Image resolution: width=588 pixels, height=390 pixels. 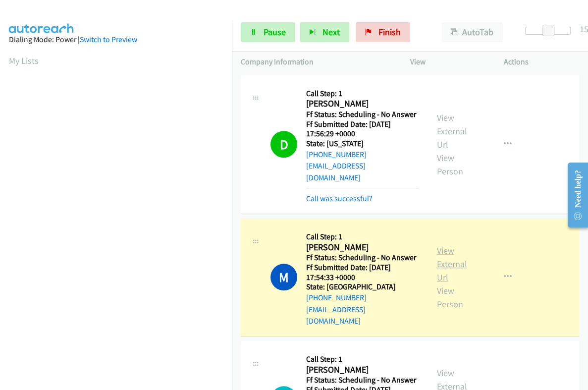 I want to click on div: Need help?, so click(x=18, y=33).